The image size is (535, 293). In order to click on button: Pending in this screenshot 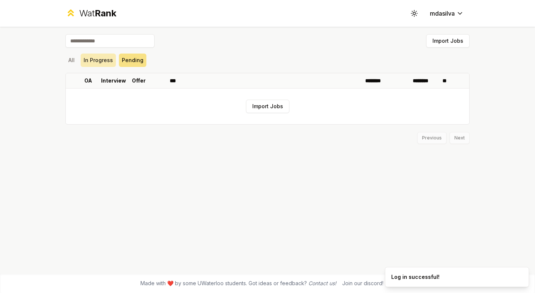, I will do `click(133, 60)`.